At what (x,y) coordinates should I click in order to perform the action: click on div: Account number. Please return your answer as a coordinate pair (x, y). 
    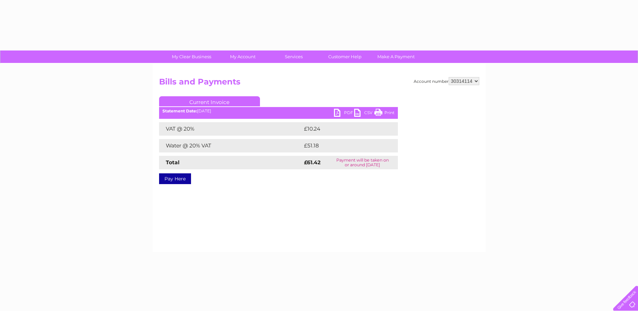
    Looking at the image, I should click on (446, 81).